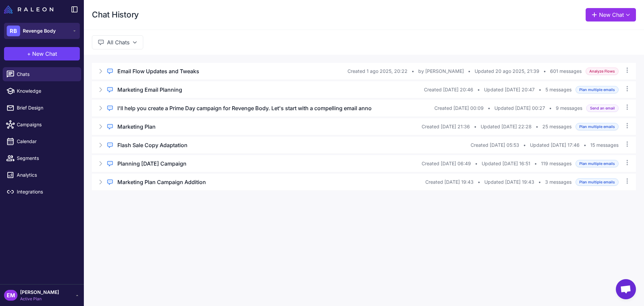 This screenshot has height=306, width=644. I want to click on span: New Chat, so click(45, 54).